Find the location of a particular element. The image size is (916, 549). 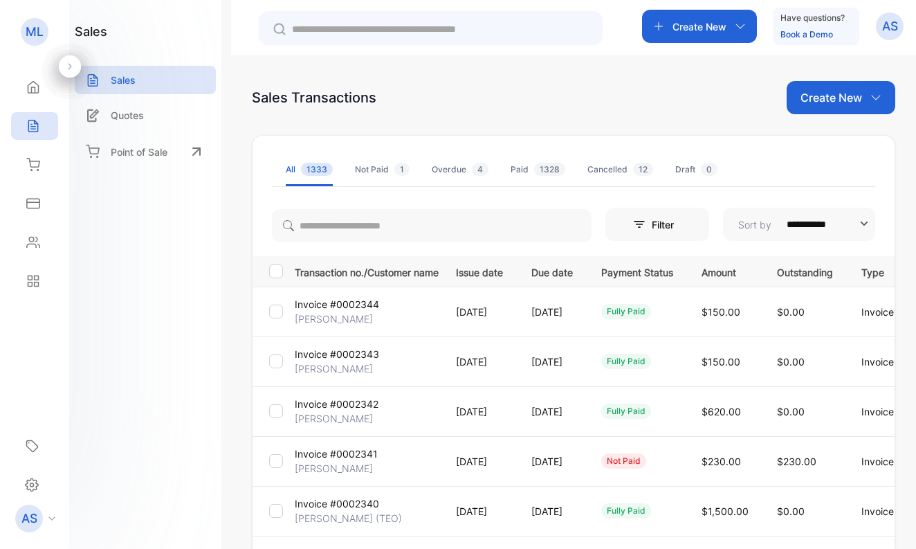

p: Have questions? is located at coordinates (812, 18).